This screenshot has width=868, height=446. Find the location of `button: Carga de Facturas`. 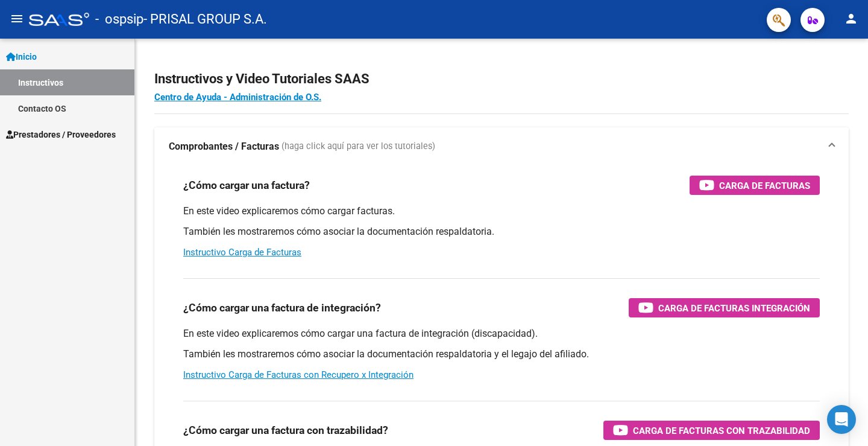

button: Carga de Facturas is located at coordinates (755, 185).